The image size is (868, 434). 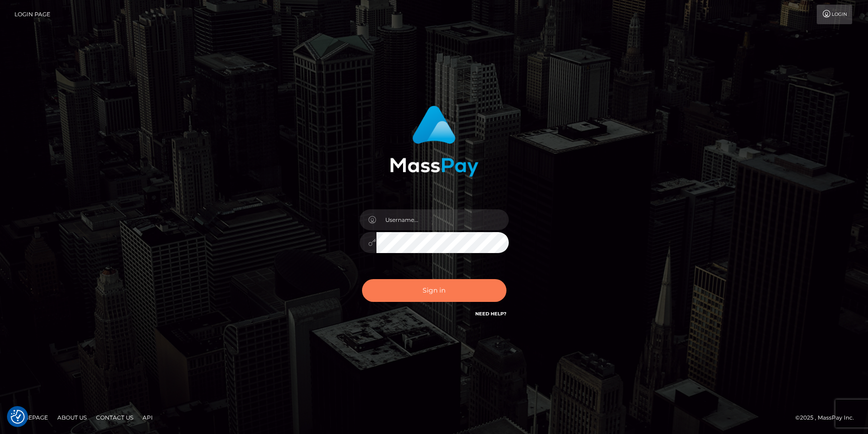 What do you see at coordinates (31, 417) in the screenshot?
I see `a: Homepage` at bounding box center [31, 417].